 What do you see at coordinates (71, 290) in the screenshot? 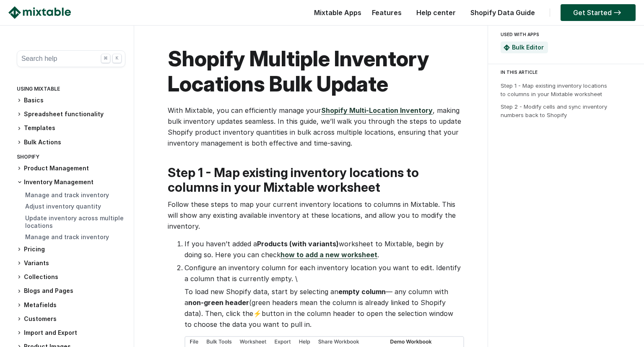
I see `h3: Blogs and Pages` at bounding box center [71, 290].